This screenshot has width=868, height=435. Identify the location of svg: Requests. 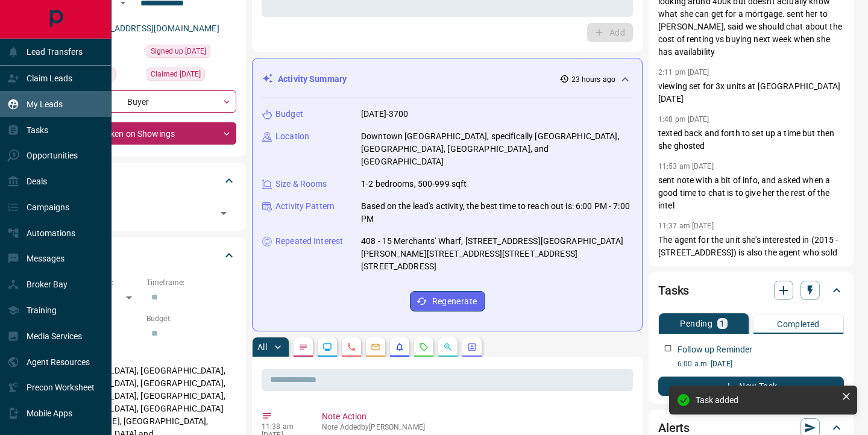
(424, 347).